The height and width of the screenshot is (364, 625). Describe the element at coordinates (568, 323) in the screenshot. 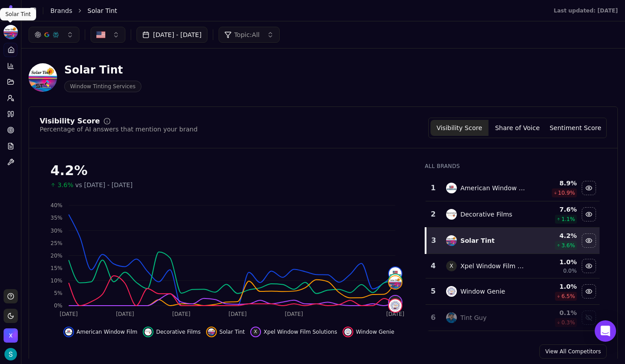

I see `span: 0.3 %` at that location.